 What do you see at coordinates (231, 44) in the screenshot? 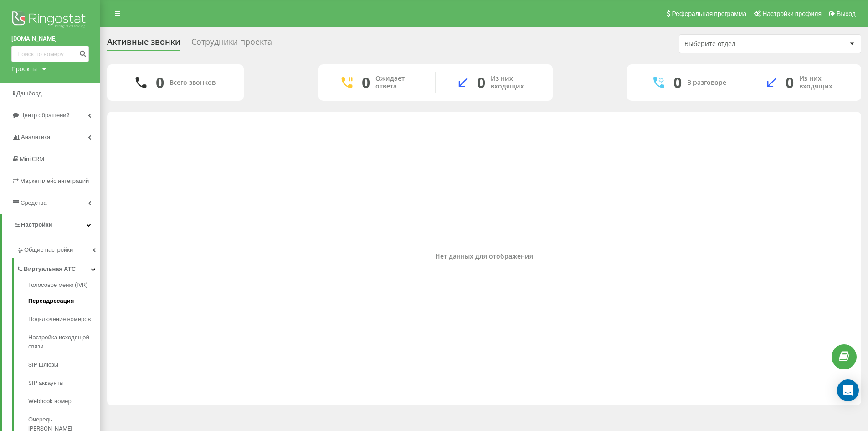
I see `div: Сотрудники проекта` at bounding box center [231, 44].